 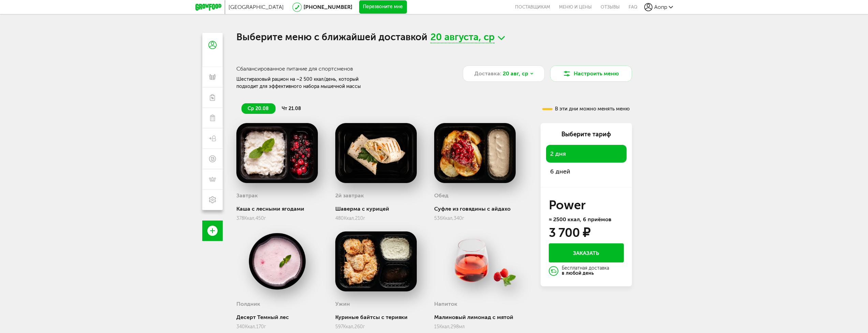 I want to click on span: ≈ 2500 ккал, 6 приёмов, so click(x=580, y=219).